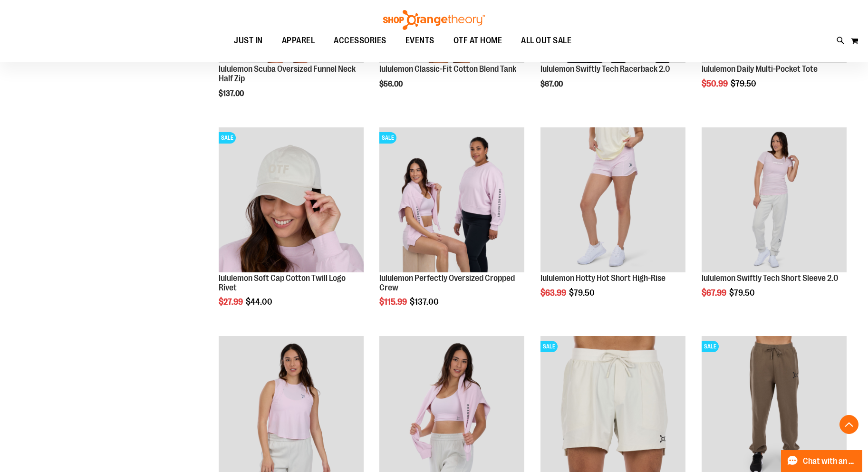  I want to click on span: ACCESSORIES, so click(360, 40).